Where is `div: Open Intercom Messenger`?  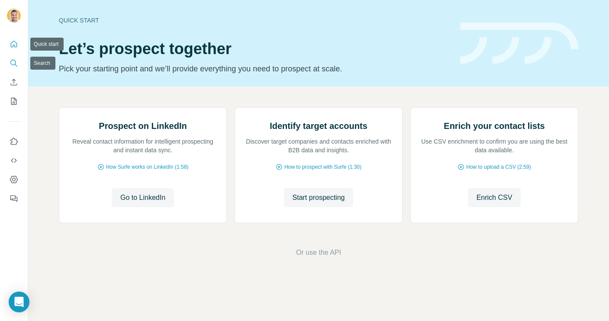
div: Open Intercom Messenger is located at coordinates (19, 302).